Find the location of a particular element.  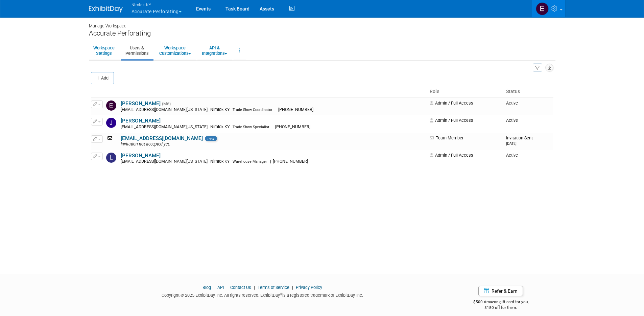

a: Refer & Earn is located at coordinates (501, 291).